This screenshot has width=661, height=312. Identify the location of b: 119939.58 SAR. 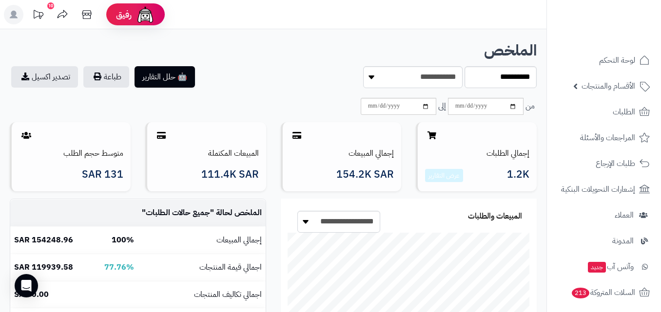
(43, 268).